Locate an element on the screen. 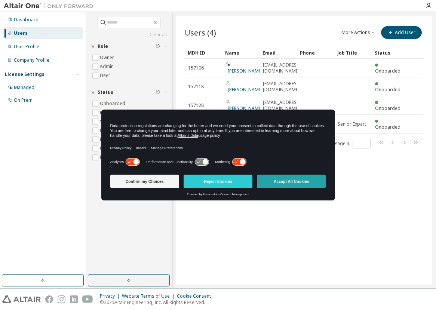  label: Sent is located at coordinates (105, 122).